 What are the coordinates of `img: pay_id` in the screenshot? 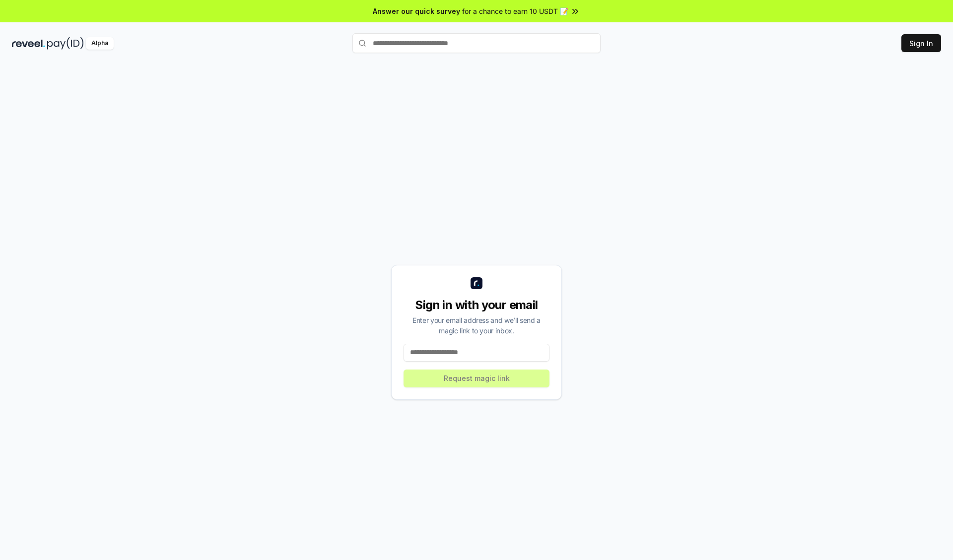 It's located at (65, 43).